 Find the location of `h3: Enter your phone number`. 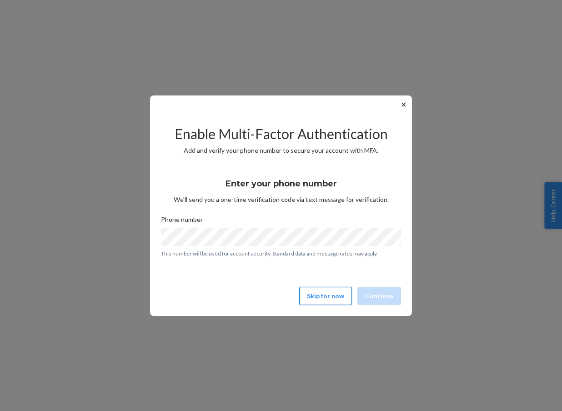

h3: Enter your phone number is located at coordinates (281, 184).